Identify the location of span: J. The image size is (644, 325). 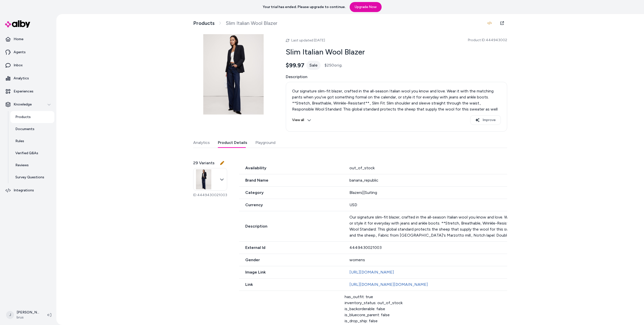
(10, 315).